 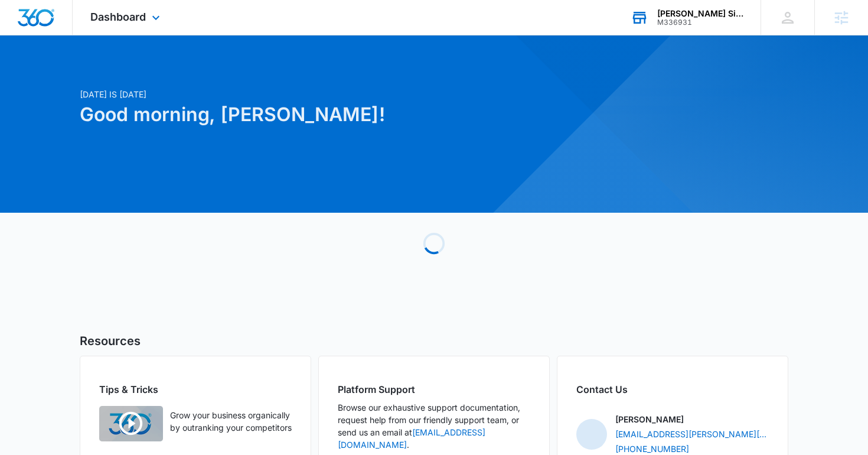 What do you see at coordinates (434, 390) in the screenshot?
I see `h2: Platform Support` at bounding box center [434, 390].